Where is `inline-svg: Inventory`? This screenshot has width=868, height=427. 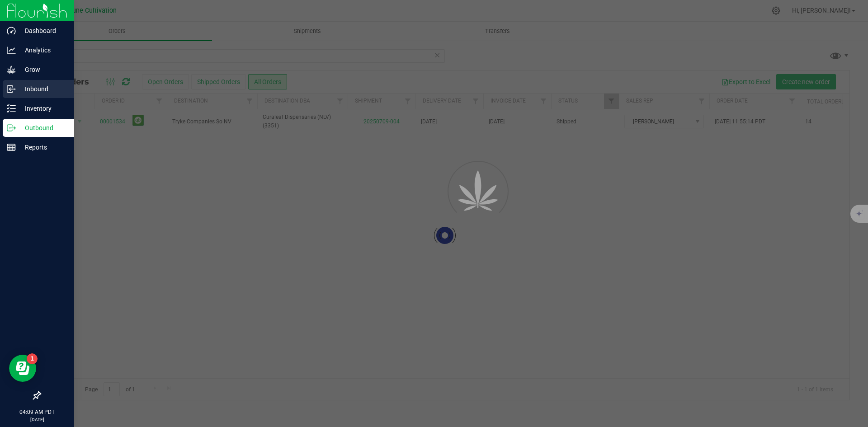
inline-svg: Inventory is located at coordinates (11, 109).